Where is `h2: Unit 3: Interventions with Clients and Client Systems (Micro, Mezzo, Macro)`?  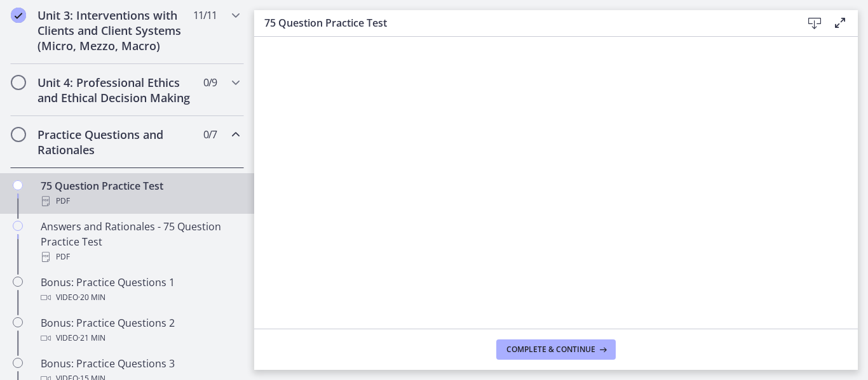
h2: Unit 3: Interventions with Clients and Client Systems (Micro, Mezzo, Macro) is located at coordinates (115, 30).